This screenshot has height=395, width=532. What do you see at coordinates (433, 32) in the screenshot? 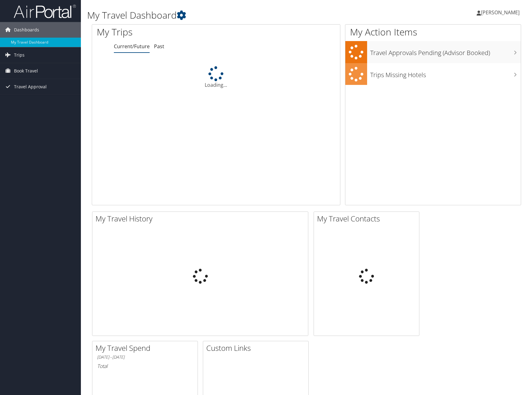
I see `h1: My Action Items` at bounding box center [433, 32].